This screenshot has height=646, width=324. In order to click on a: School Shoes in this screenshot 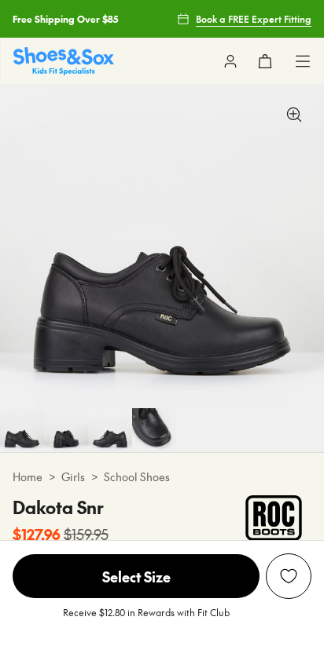, I will do `click(137, 477)`.